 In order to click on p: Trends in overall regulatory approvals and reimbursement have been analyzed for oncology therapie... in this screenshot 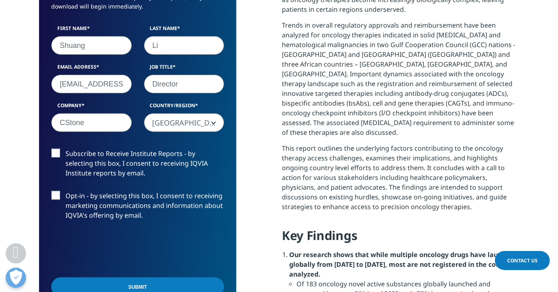, I will do `click(400, 82)`.